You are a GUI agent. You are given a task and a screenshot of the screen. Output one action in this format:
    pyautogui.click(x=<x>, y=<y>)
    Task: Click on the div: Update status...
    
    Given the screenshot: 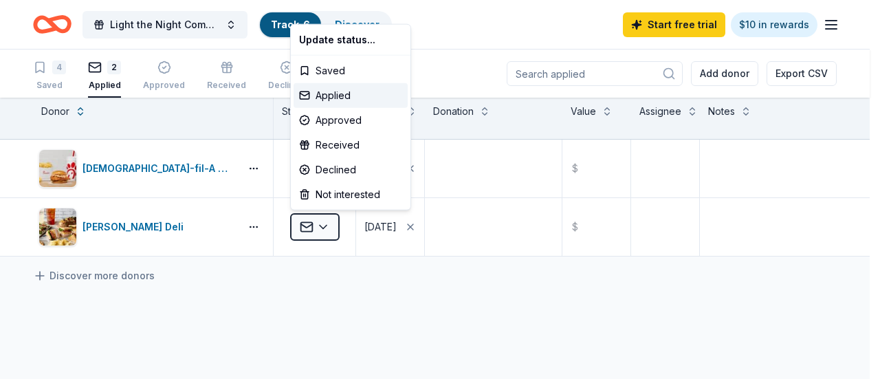 What is the action you would take?
    pyautogui.click(x=351, y=40)
    